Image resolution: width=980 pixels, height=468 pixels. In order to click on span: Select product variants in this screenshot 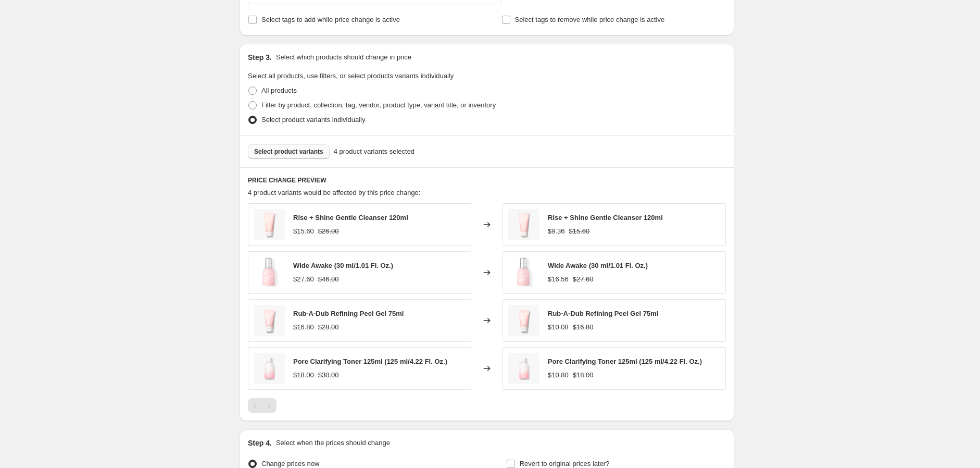, I will do `click(288, 152)`.